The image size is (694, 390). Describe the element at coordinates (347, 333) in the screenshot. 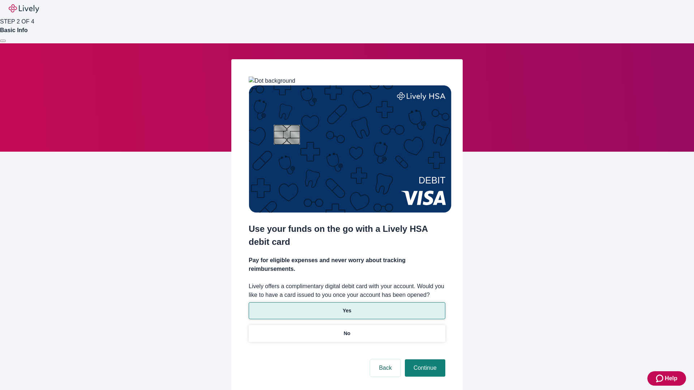

I see `button: No` at that location.